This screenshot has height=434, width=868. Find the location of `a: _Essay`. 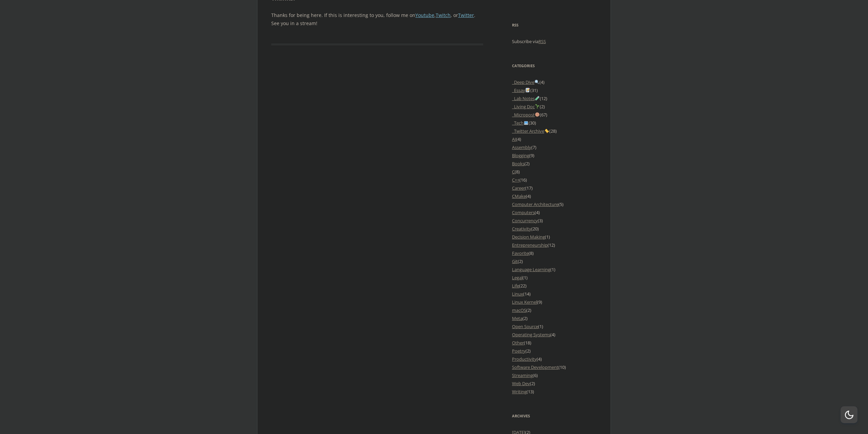

a: _Essay is located at coordinates (521, 90).